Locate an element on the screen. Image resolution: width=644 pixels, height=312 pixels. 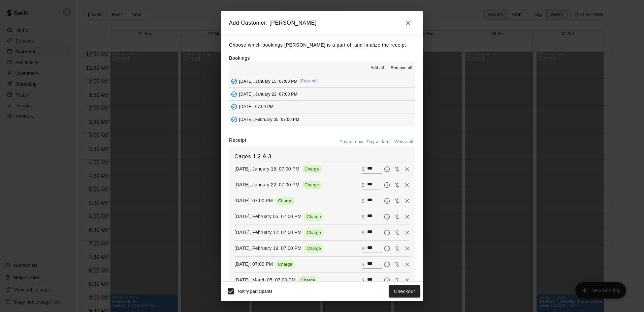
h6: Cages 1,2 & 3 is located at coordinates (322, 156).